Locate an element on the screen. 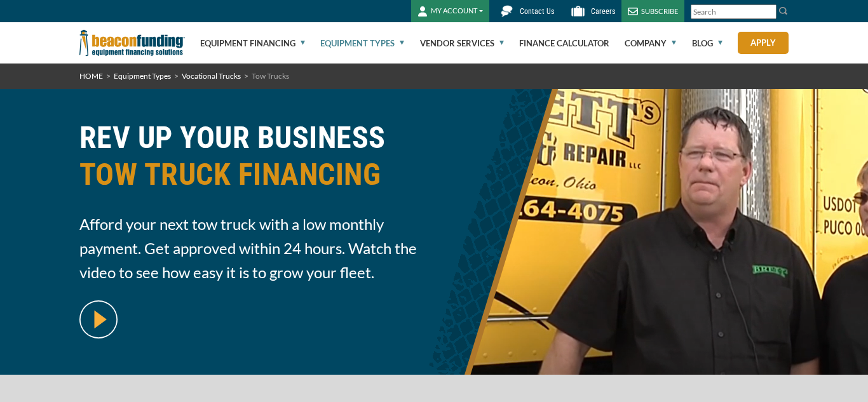  span: Tow Trucks is located at coordinates (270, 76).